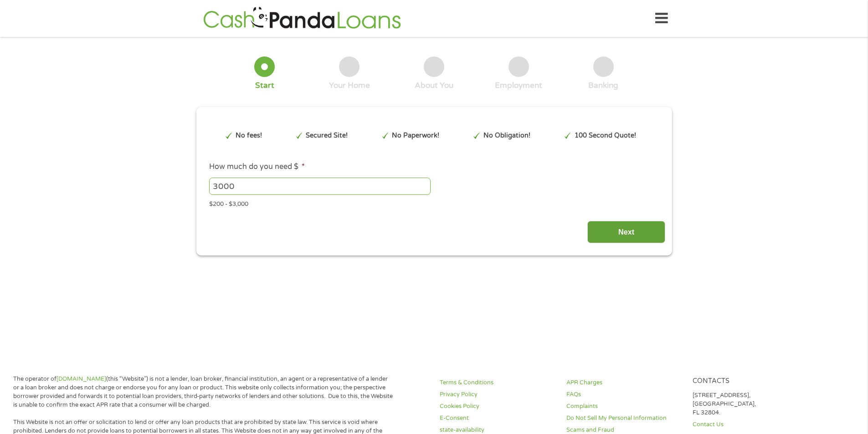 This screenshot has width=868, height=434. I want to click on p: No Paperwork!, so click(416, 136).